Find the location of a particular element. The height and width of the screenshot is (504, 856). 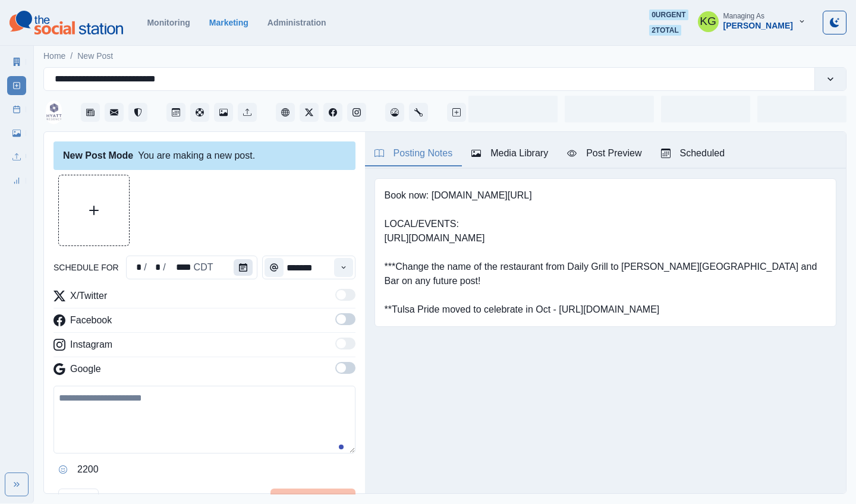

p: Instagram is located at coordinates (91, 344).